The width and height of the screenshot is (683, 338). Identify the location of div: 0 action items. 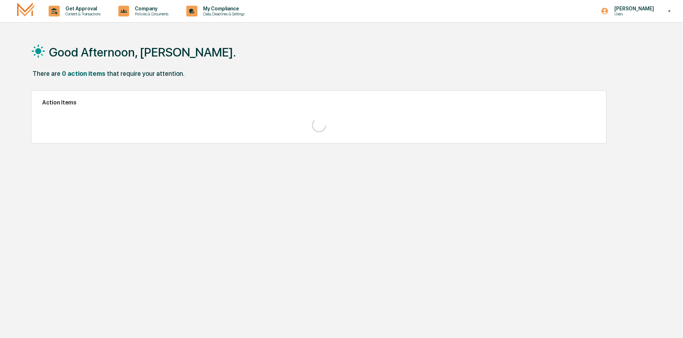
(84, 73).